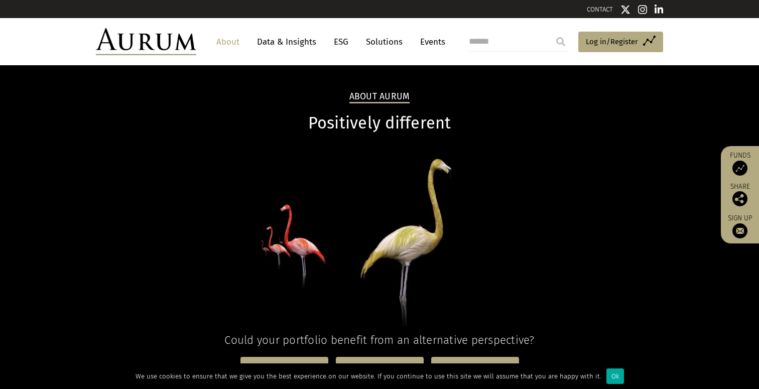 This screenshot has width=759, height=389. I want to click on div: Share, so click(740, 195).